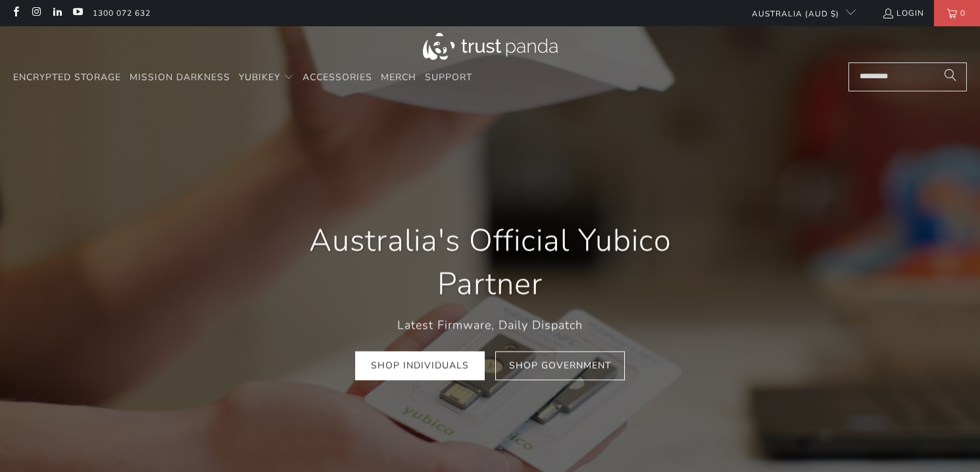 Image resolution: width=980 pixels, height=472 pixels. Describe the element at coordinates (420, 365) in the screenshot. I see `a: Shop Individuals` at that location.